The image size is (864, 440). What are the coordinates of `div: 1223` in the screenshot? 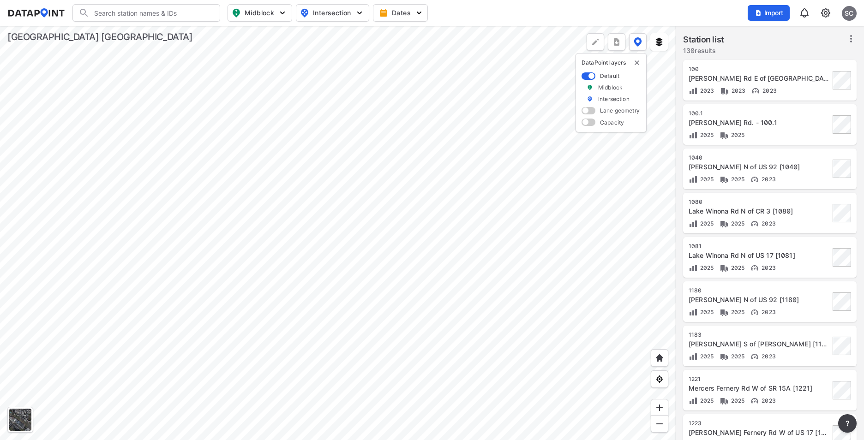 It's located at (759, 424).